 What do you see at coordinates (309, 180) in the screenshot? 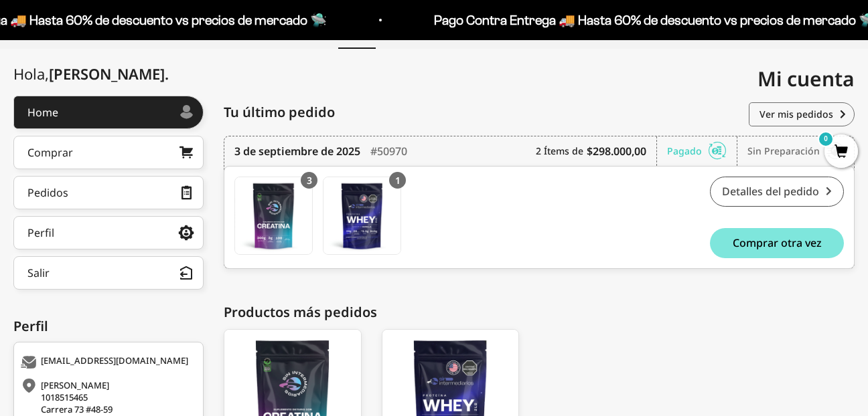
I see `div: 3` at bounding box center [309, 180].